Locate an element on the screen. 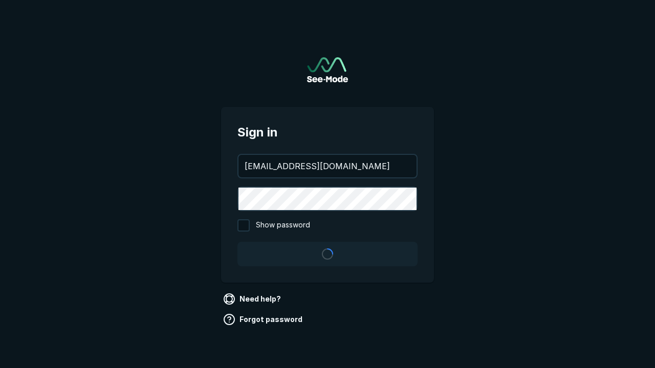 The image size is (655, 368). a: Forgot password is located at coordinates (264, 320).